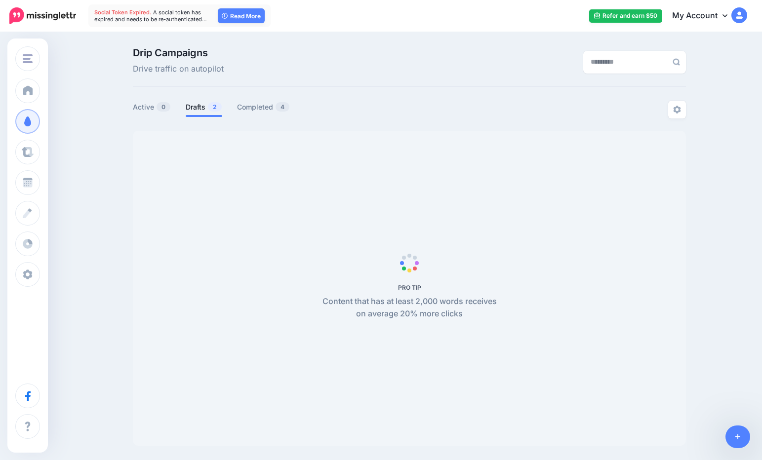 This screenshot has width=762, height=460. Describe the element at coordinates (409, 287) in the screenshot. I see `h5: PRO TIP` at that location.